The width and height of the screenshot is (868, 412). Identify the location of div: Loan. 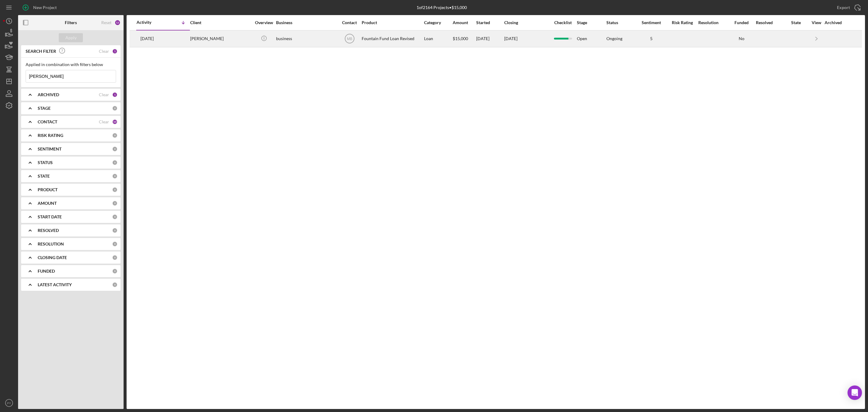
(438, 38).